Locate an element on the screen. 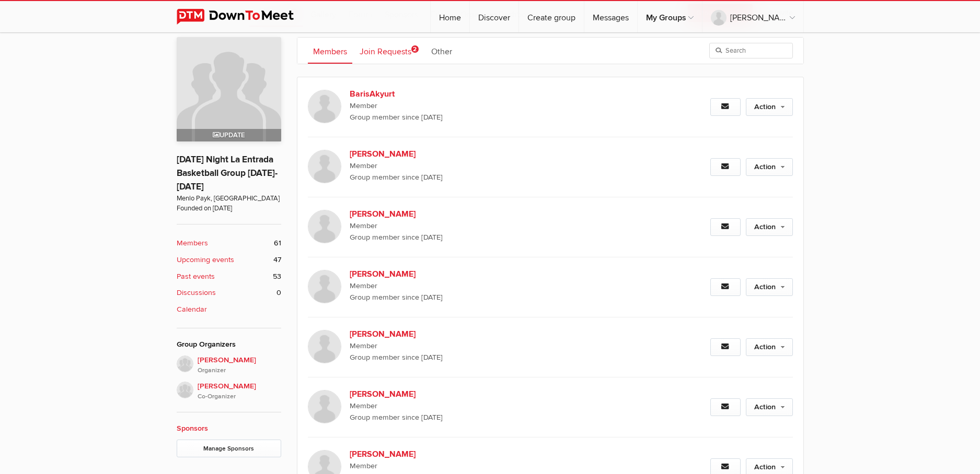 Image resolution: width=980 pixels, height=474 pixels. i: Co-Organizer is located at coordinates (239, 397).